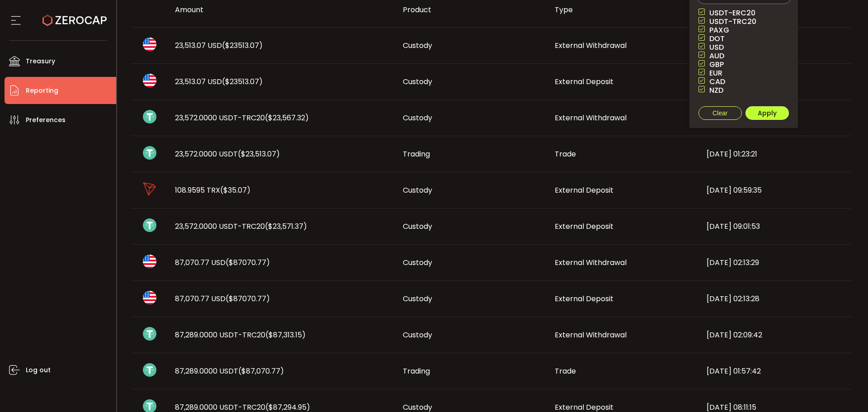  What do you see at coordinates (767, 113) in the screenshot?
I see `button: Apply` at bounding box center [767, 113].